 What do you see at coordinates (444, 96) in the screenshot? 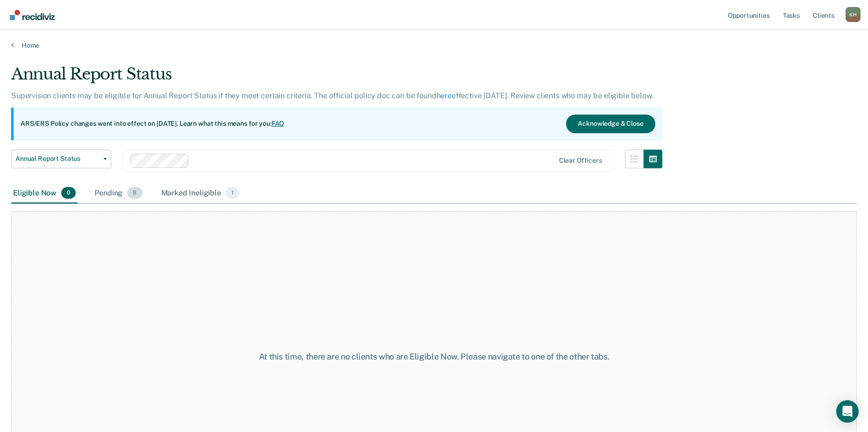
I see `a: here` at bounding box center [444, 96].